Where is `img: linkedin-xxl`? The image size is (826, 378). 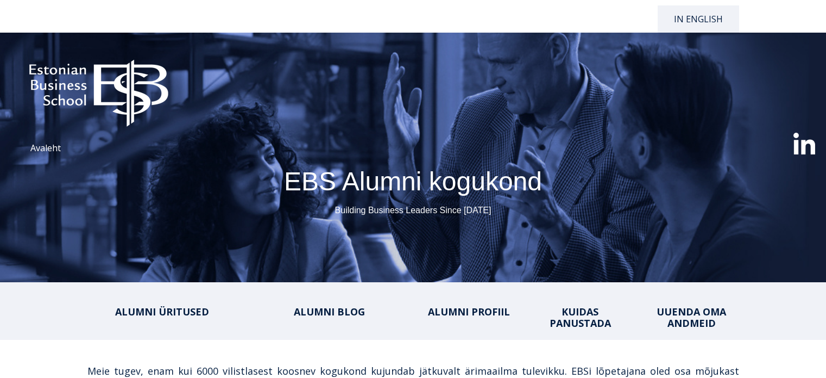
img: linkedin-xxl is located at coordinates (805, 143).